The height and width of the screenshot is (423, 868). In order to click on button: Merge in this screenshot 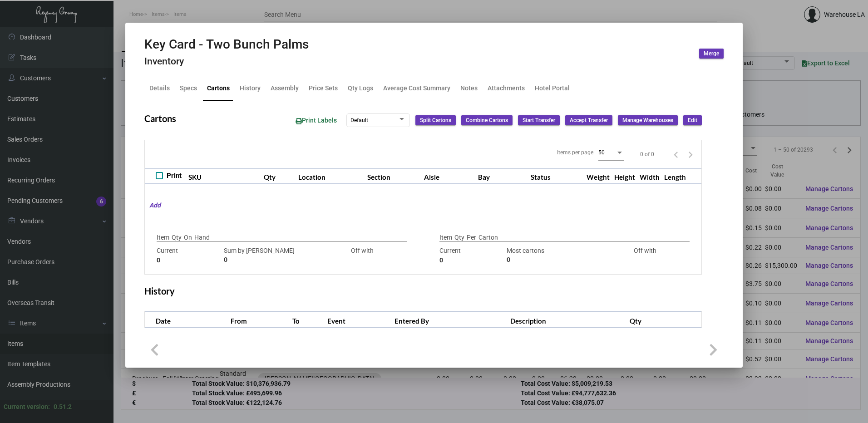, I will do `click(712, 53)`.